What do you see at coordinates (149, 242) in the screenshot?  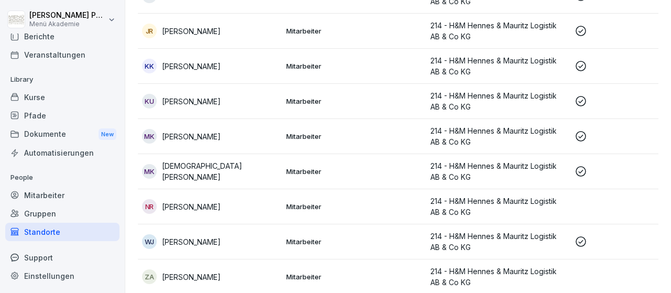 I see `div: WJ` at bounding box center [149, 242].